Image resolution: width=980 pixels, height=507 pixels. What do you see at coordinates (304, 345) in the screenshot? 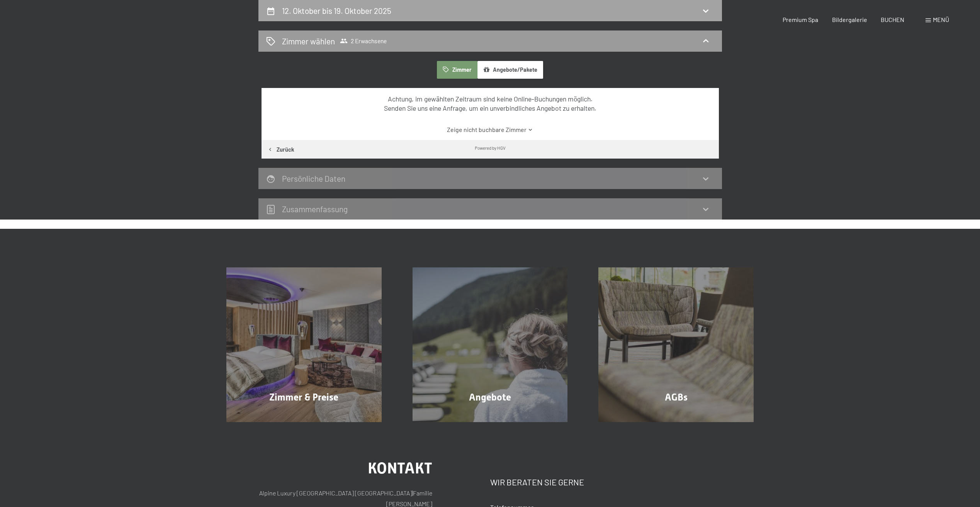
I see `a: Buchung Zimmer & Preise` at bounding box center [304, 345].